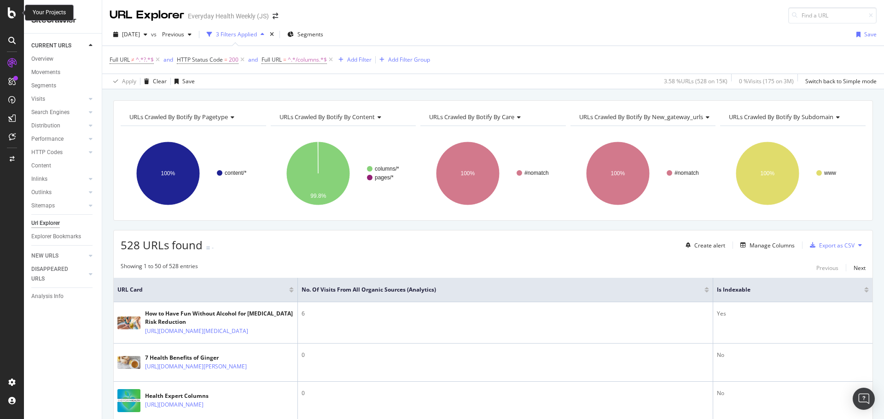 This screenshot has width=884, height=419. Describe the element at coordinates (58, 192) in the screenshot. I see `a: Outlinks` at that location.